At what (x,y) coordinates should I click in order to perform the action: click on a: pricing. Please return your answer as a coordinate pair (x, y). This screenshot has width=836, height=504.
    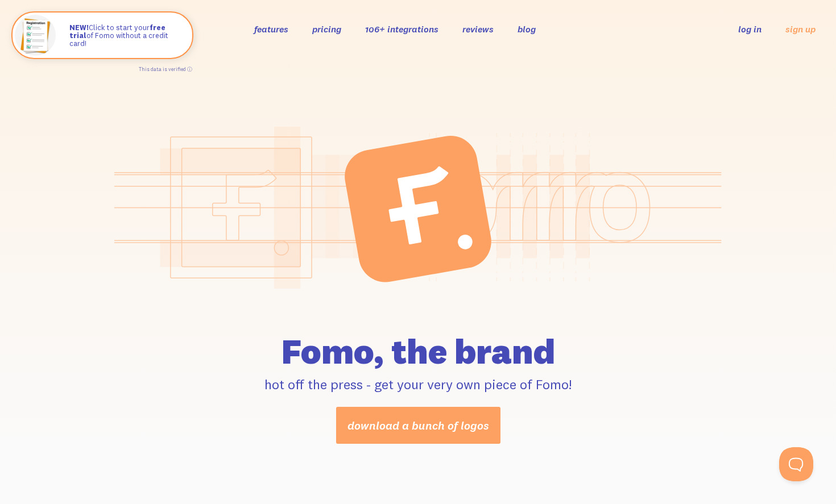
    Looking at the image, I should click on (326, 29).